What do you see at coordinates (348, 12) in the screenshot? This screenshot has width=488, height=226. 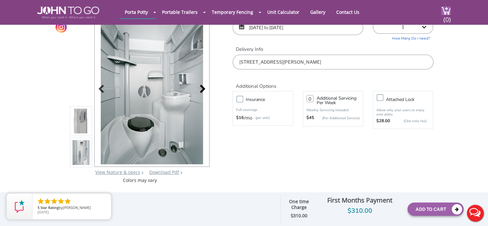 I see `a: Contact Us` at bounding box center [348, 12].